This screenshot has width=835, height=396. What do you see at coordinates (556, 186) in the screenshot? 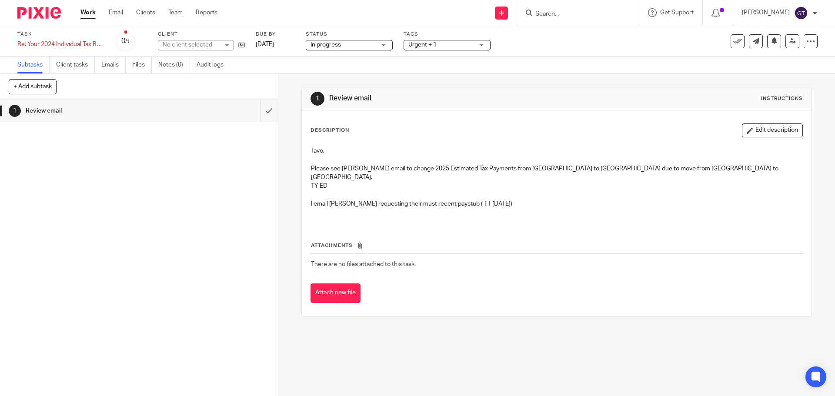
I see `p: TY ED` at bounding box center [556, 186].